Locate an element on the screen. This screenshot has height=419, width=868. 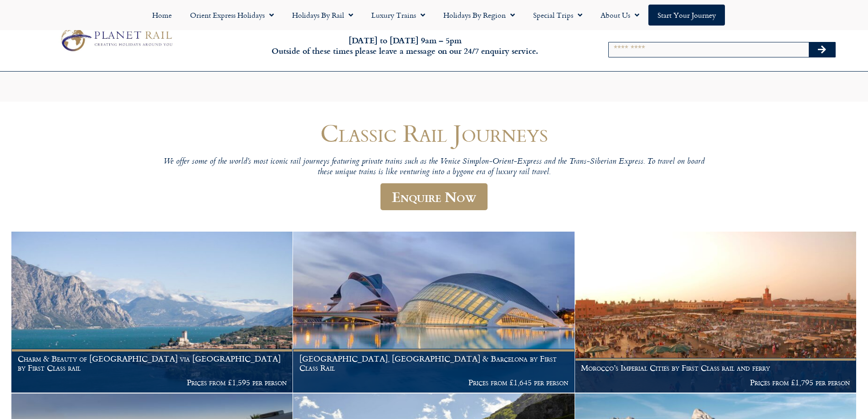
a: About Us is located at coordinates (619, 15).